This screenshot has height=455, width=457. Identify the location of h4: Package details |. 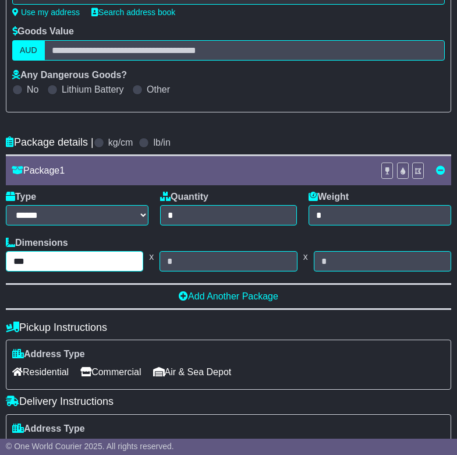
(49, 142).